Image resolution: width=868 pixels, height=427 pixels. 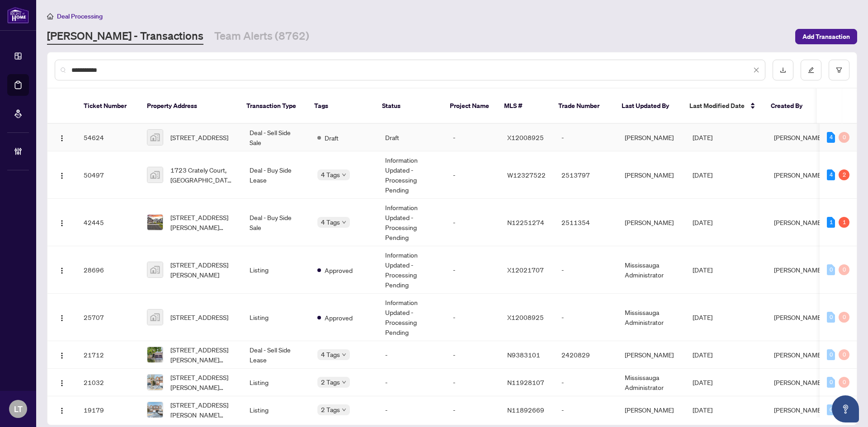 What do you see at coordinates (826, 37) in the screenshot?
I see `span: Add Transaction` at bounding box center [826, 37].